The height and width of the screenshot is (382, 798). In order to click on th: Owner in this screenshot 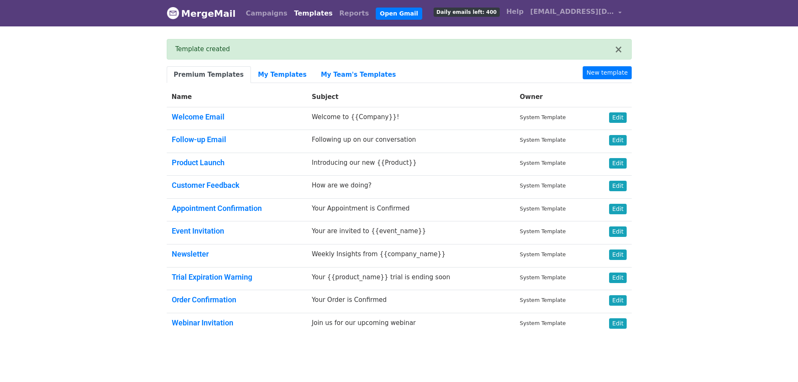, I will do `click(554, 97)`.